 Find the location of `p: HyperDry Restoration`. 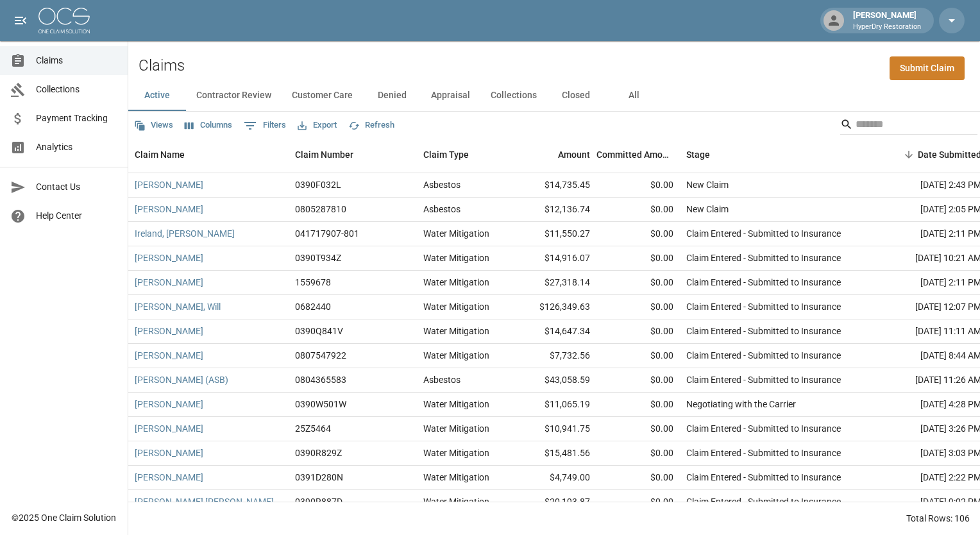

p: HyperDry Restoration is located at coordinates (887, 27).